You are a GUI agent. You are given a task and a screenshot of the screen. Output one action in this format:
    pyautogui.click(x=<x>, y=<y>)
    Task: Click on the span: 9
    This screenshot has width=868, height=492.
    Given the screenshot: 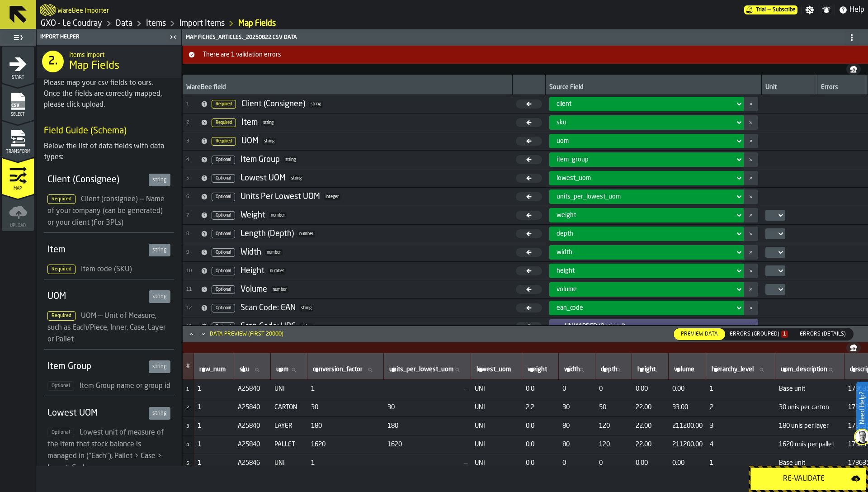 What is the action you would take?
    pyautogui.click(x=192, y=252)
    